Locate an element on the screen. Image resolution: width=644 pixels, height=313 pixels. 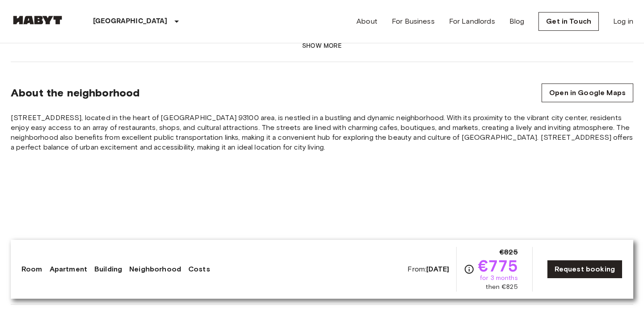
a: Costs is located at coordinates (199, 269).